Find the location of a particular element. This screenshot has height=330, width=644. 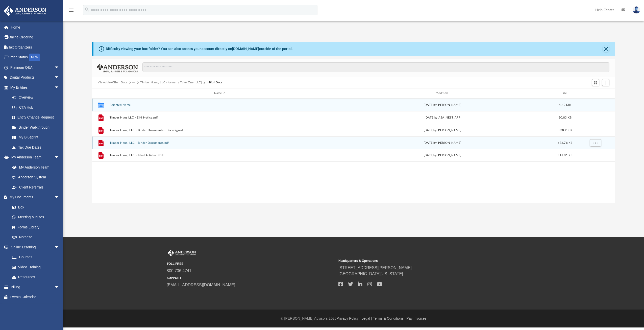

small: TOLL FREE is located at coordinates (251, 264).